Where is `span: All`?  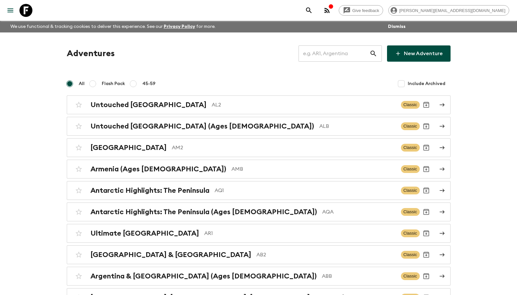 span: All is located at coordinates (82, 84).